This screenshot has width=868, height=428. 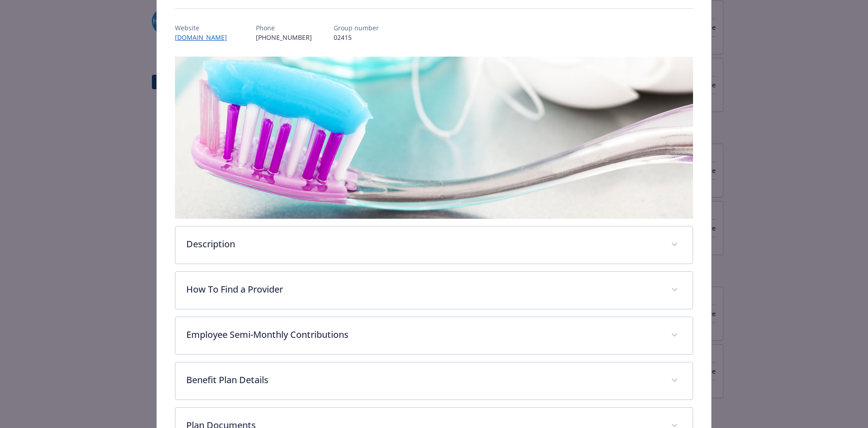 What do you see at coordinates (356, 37) in the screenshot?
I see `p: 02415` at bounding box center [356, 37].